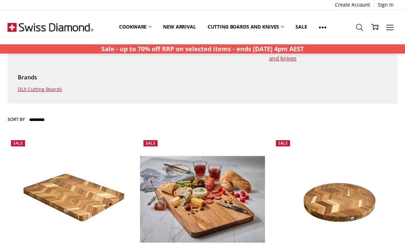 The image size is (405, 245). What do you see at coordinates (51, 27) in the screenshot?
I see `img: Free Shipping On Every Order` at bounding box center [51, 27].